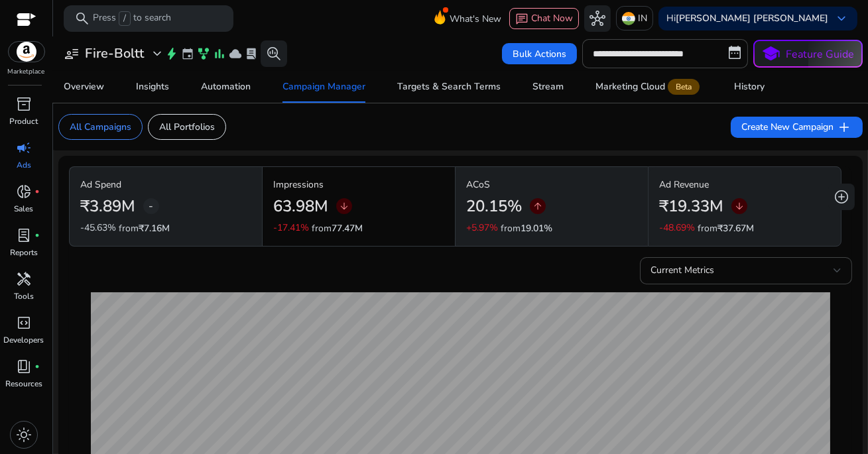 The height and width of the screenshot is (454, 868). I want to click on span: event, so click(188, 54).